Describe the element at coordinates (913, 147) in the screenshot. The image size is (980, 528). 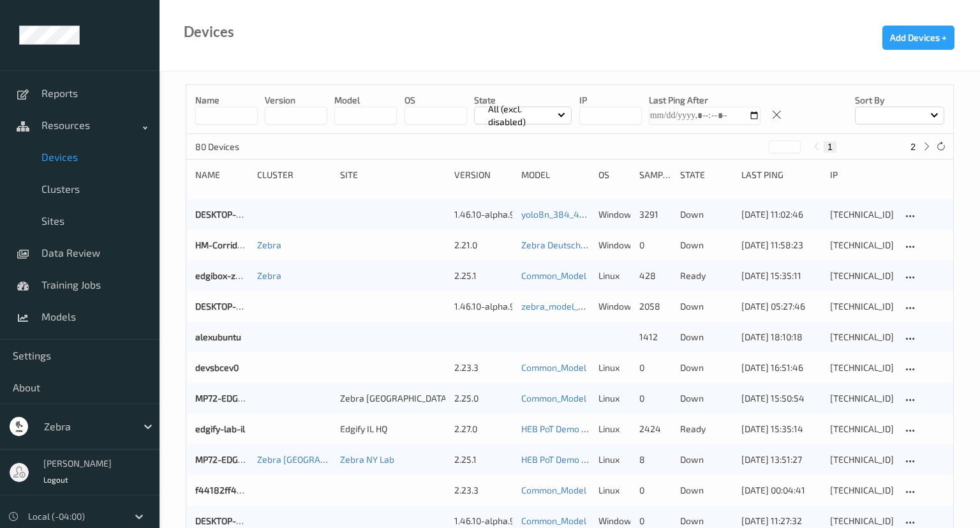
I see `button: 2` at that location.